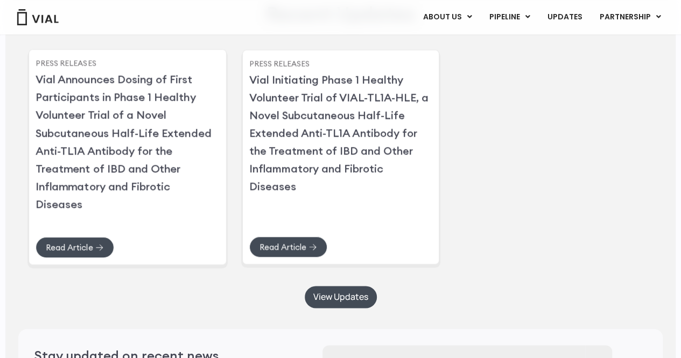 Image resolution: width=681 pixels, height=358 pixels. I want to click on a: UPDATES, so click(565, 17).